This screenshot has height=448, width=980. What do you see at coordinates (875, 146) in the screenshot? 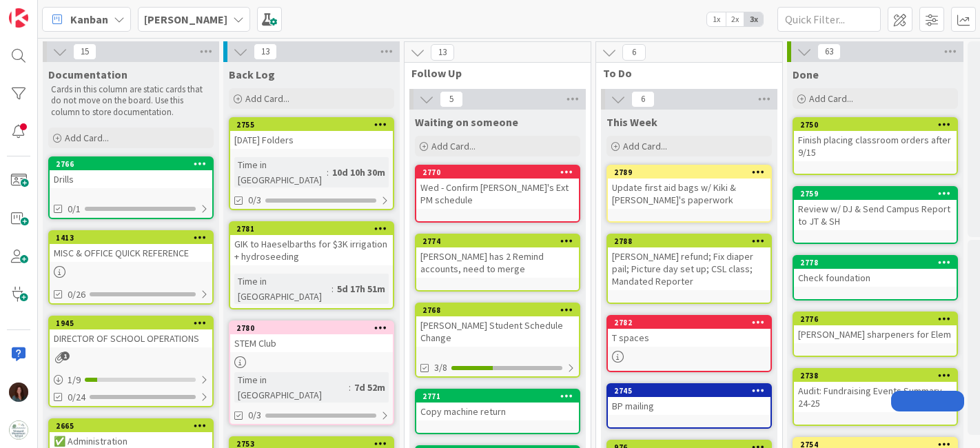
I see `div: Finish placing classroom orders after 9/15` at bounding box center [875, 146].